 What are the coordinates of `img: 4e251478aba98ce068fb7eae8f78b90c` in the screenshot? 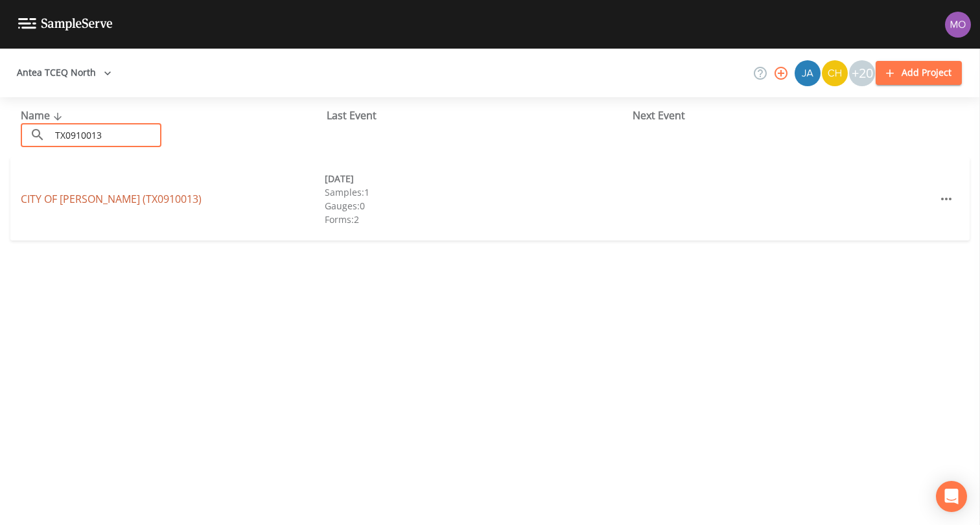 It's located at (958, 24).